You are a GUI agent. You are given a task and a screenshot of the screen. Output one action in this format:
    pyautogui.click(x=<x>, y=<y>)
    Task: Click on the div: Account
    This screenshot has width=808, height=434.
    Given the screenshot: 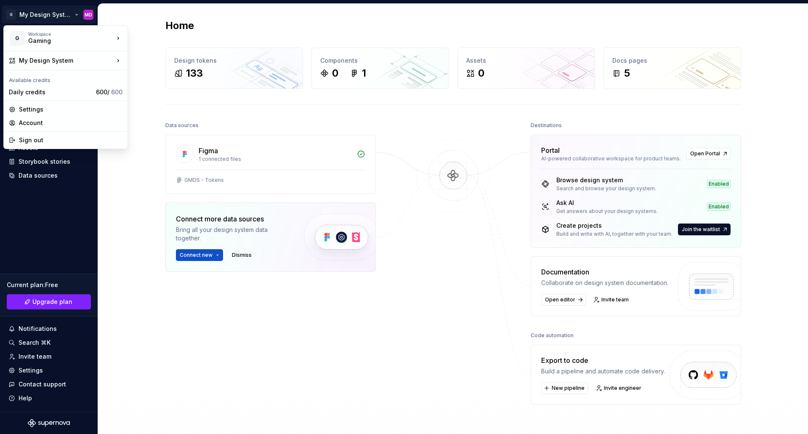 What is the action you would take?
    pyautogui.click(x=71, y=123)
    